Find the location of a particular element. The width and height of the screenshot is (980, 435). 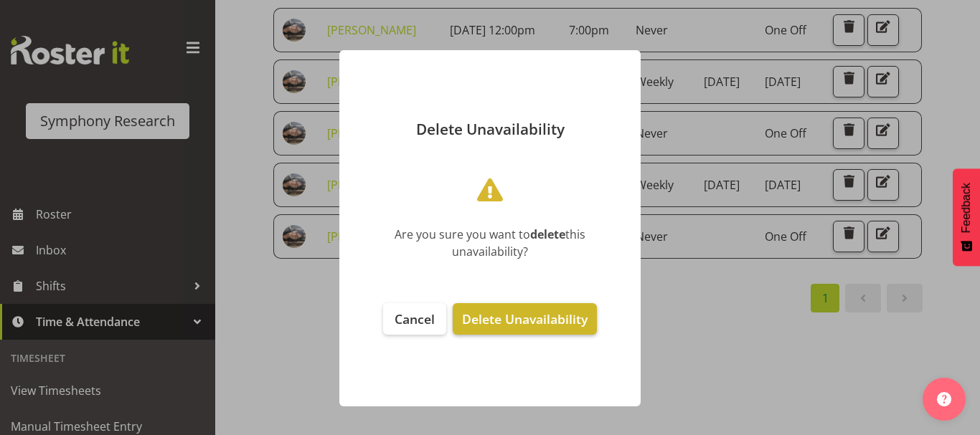

p: Delete Unavailability is located at coordinates (490, 129).